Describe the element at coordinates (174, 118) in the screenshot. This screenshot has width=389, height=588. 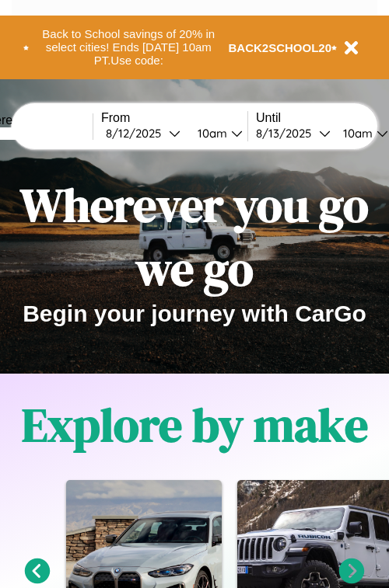
I see `label: From` at that location.